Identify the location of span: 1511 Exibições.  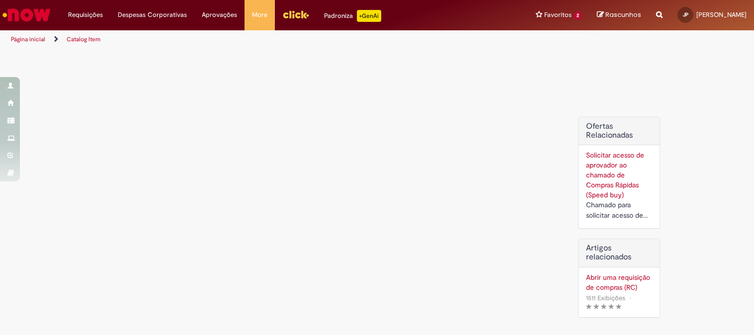
(606, 298).